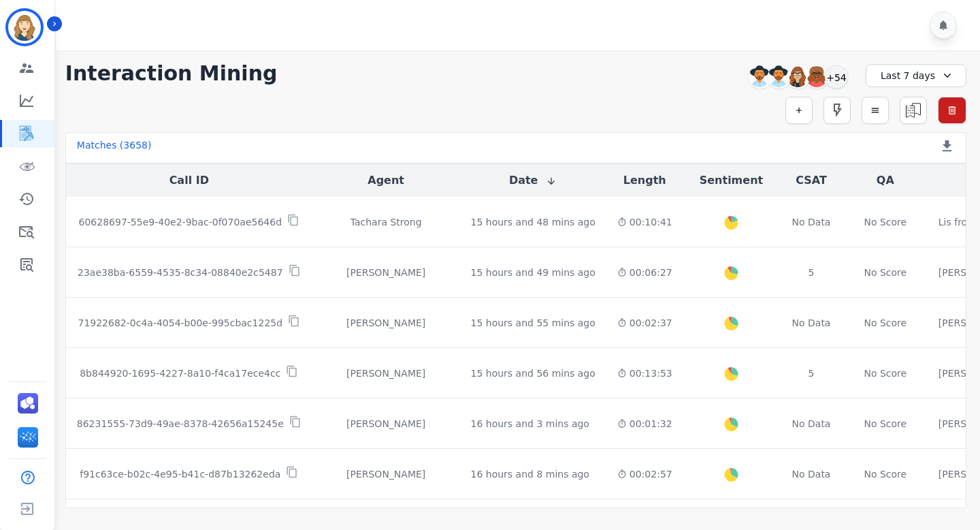  Describe the element at coordinates (837, 77) in the screenshot. I see `div: +54` at that location.